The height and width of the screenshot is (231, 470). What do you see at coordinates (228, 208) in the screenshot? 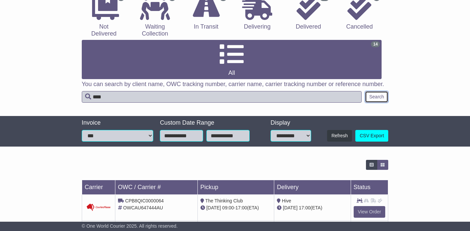
I see `span: 09:00` at bounding box center [228, 208].